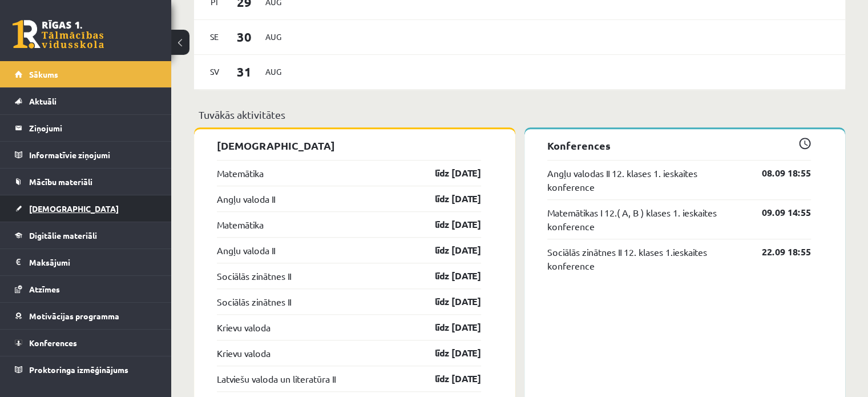 The height and width of the screenshot is (397, 868). I want to click on a: Maksājumi, so click(85, 262).